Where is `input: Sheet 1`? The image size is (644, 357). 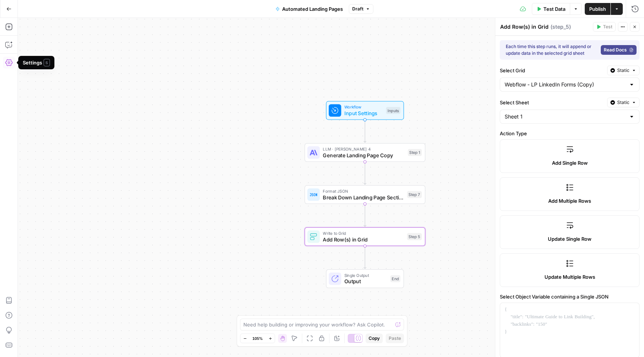
input: Sheet 1 is located at coordinates (565, 117).